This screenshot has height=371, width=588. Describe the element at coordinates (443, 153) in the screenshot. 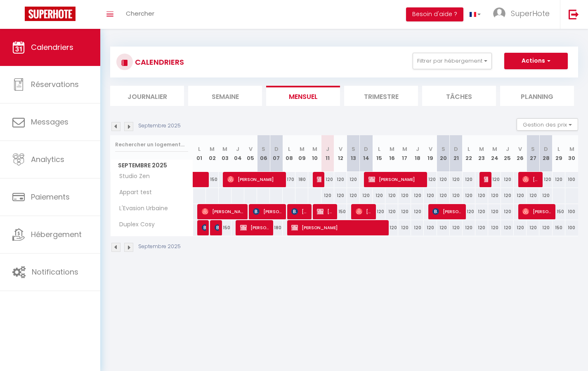

I see `th: 20` at that location.